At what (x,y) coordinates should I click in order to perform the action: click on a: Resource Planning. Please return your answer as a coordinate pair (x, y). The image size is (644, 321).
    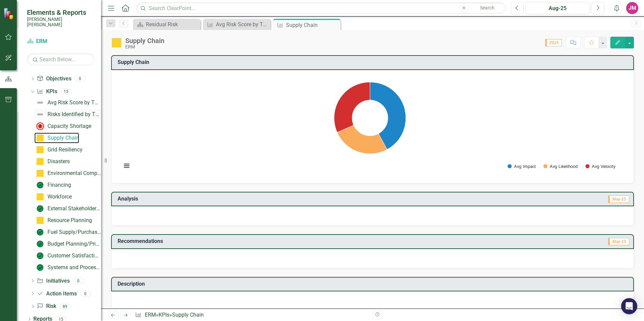
    Looking at the image, I should click on (63, 220).